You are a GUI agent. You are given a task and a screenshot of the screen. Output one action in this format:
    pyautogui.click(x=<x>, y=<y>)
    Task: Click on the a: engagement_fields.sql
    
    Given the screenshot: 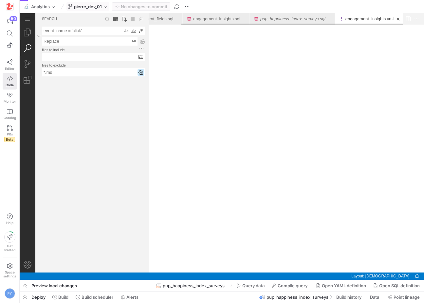 What is the action you would take?
    pyautogui.click(x=132, y=6)
    